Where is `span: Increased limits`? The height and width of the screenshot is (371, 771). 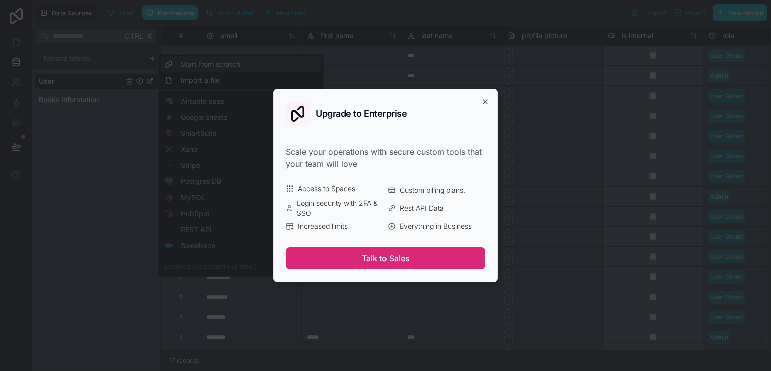
span: Increased limits is located at coordinates (323, 226).